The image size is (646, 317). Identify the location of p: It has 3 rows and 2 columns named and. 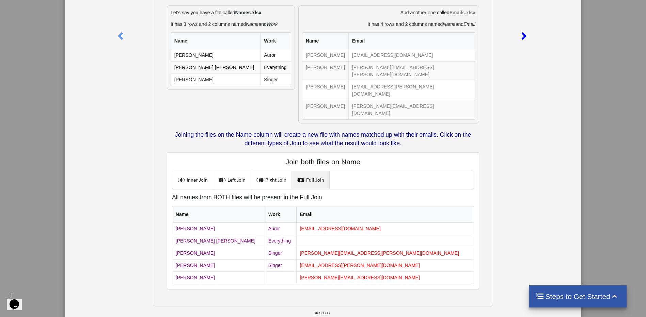
(231, 24).